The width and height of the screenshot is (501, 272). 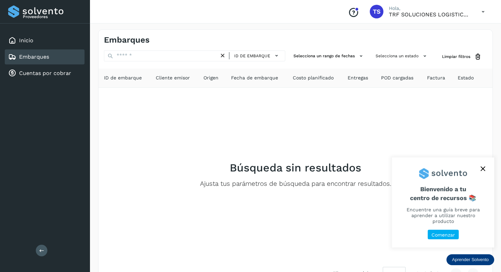 I want to click on span: Limpiar filtros, so click(x=456, y=57).